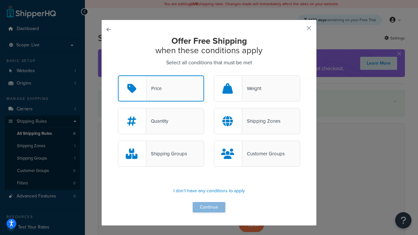  What do you see at coordinates (167, 154) in the screenshot?
I see `div: Shipping Groups` at bounding box center [167, 154].